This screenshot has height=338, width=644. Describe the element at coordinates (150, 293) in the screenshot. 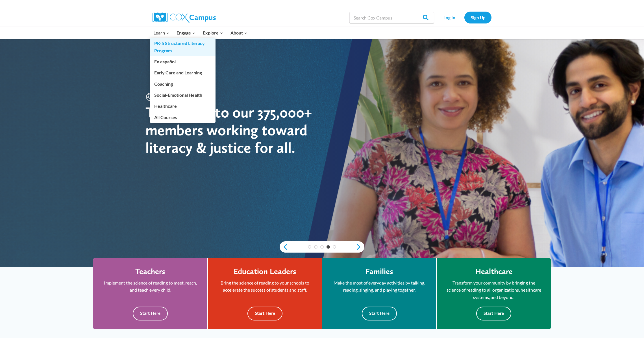

I see `a: Teachers Implement the science of reading to meet, reach, and teach every child. Start Here` at that location.